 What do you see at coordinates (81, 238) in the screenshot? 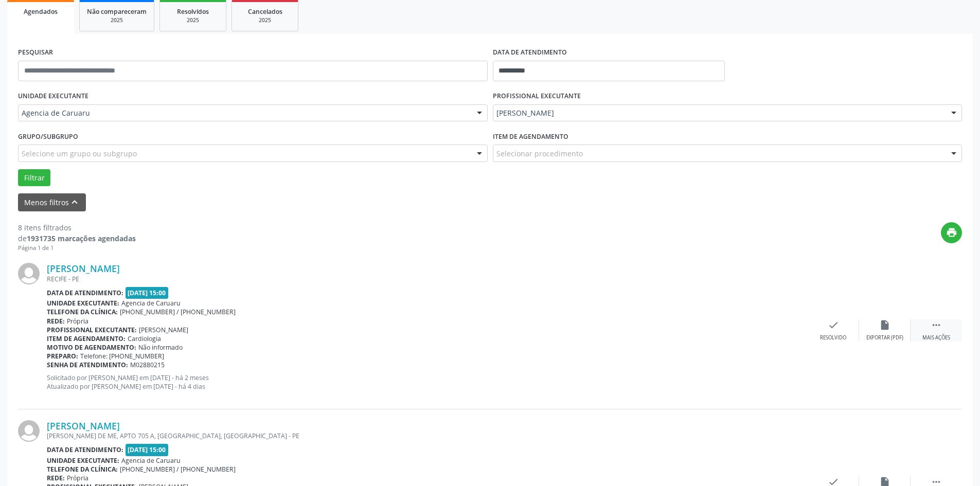
I see `strong: 1931735 marcações agendadas` at bounding box center [81, 238].